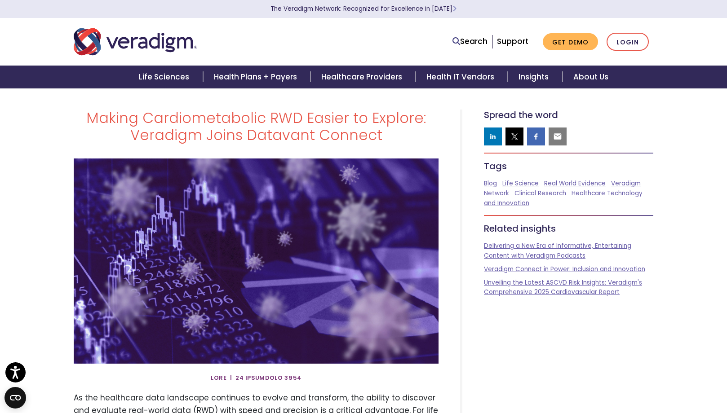 Image resolution: width=727 pixels, height=413 pixels. I want to click on img: facebook sharing button, so click(536, 137).